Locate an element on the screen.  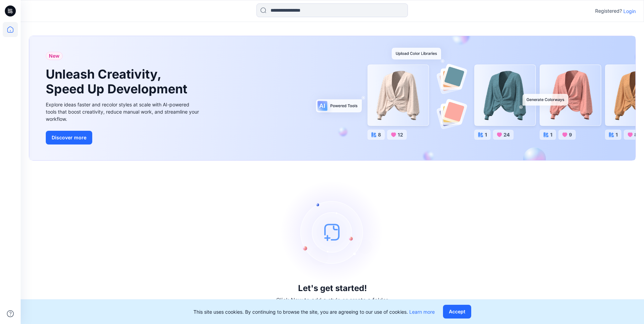
span: New is located at coordinates (54, 56).